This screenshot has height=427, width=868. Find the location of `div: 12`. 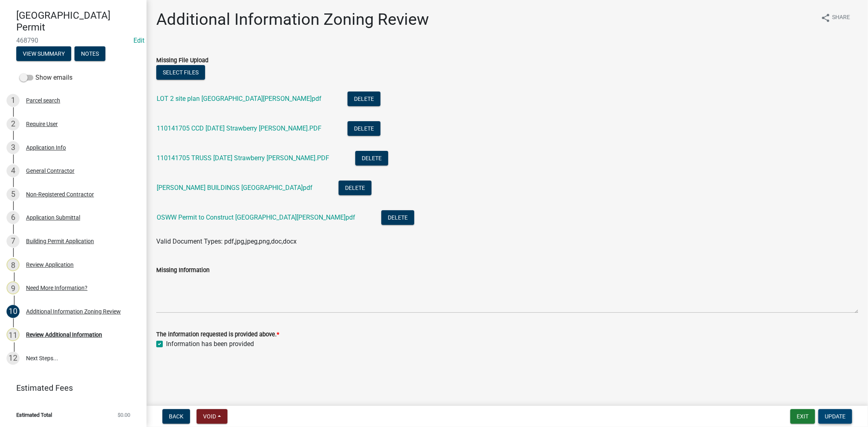

div: 12 is located at coordinates (13, 358).